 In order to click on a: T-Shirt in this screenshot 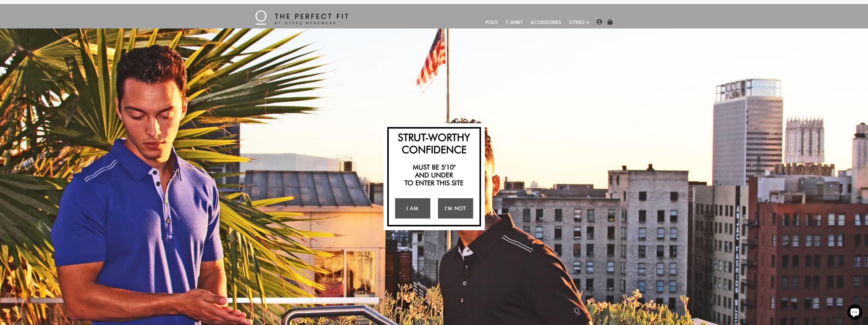, I will do `click(515, 22)`.